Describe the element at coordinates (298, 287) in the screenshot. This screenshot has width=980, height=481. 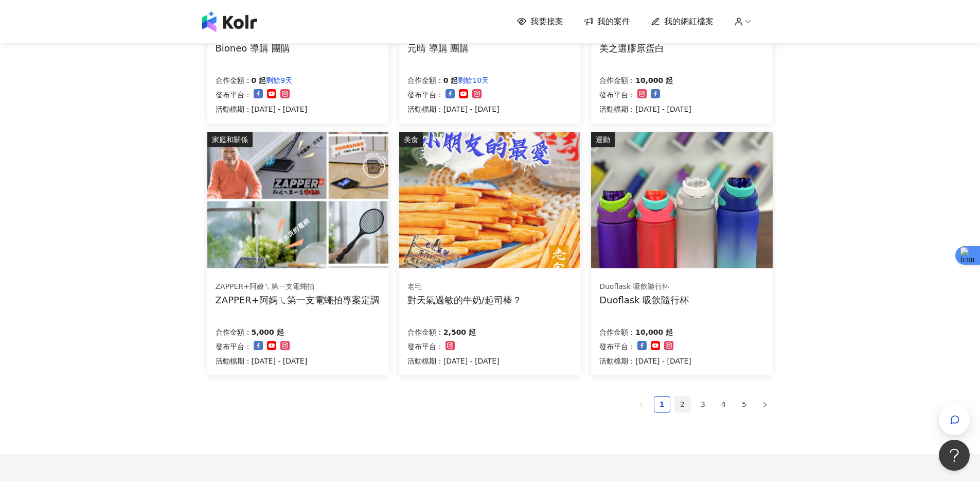
I see `div: ZAPPER+阿嬤ㄟ第一支電蠅拍` at that location.